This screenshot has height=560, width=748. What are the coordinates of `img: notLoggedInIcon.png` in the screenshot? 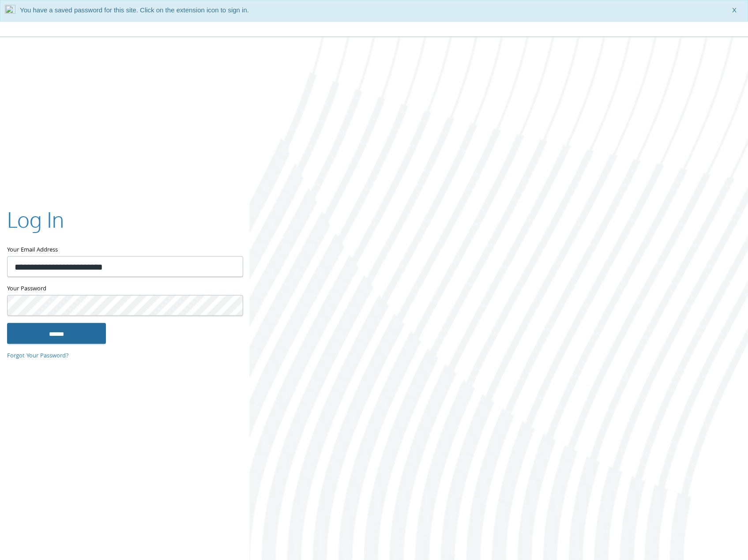 It's located at (10, 11).